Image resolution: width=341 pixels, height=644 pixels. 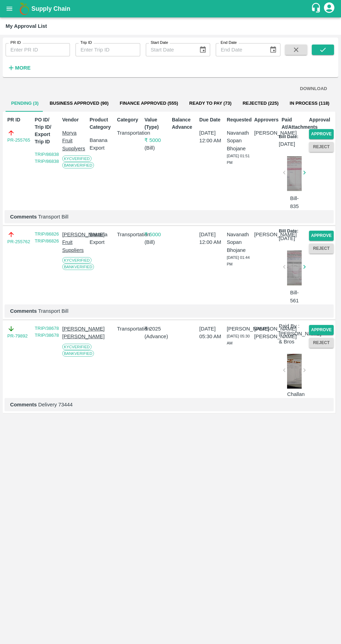 What do you see at coordinates (329, 9) in the screenshot?
I see `div: account of current user` at bounding box center [329, 9].